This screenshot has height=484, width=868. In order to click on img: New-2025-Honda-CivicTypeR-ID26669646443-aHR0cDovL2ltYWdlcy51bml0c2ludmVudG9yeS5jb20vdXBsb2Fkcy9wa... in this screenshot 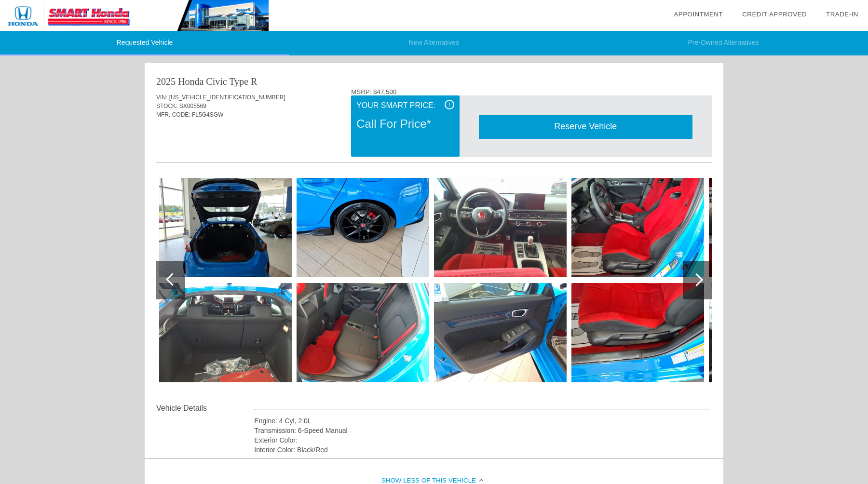, I will do `click(362, 228)`.